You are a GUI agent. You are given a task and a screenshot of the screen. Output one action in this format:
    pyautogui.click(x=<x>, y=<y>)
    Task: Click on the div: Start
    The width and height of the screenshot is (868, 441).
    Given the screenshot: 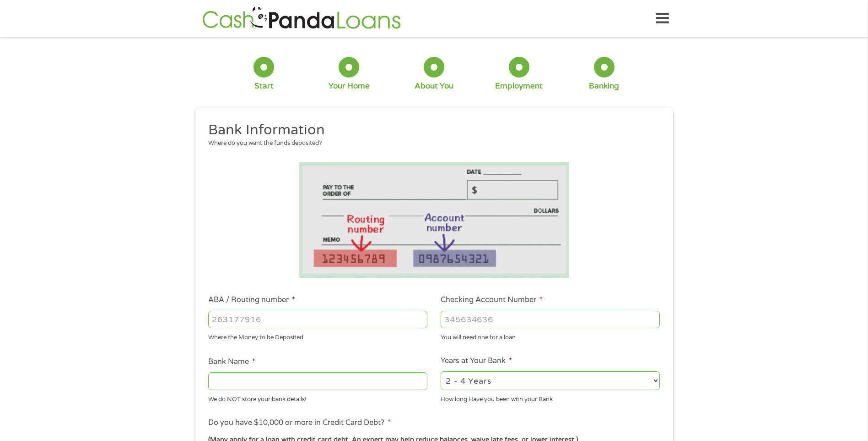 What is the action you would take?
    pyautogui.click(x=265, y=86)
    